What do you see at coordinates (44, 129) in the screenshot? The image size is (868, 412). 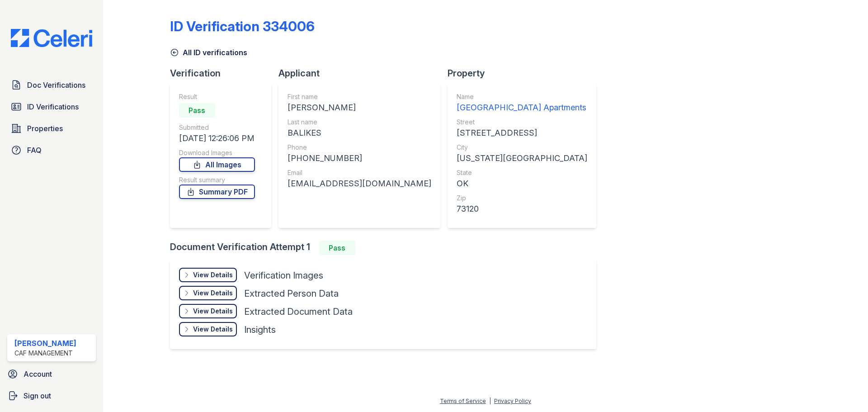 I see `span: Properties` at bounding box center [44, 129].